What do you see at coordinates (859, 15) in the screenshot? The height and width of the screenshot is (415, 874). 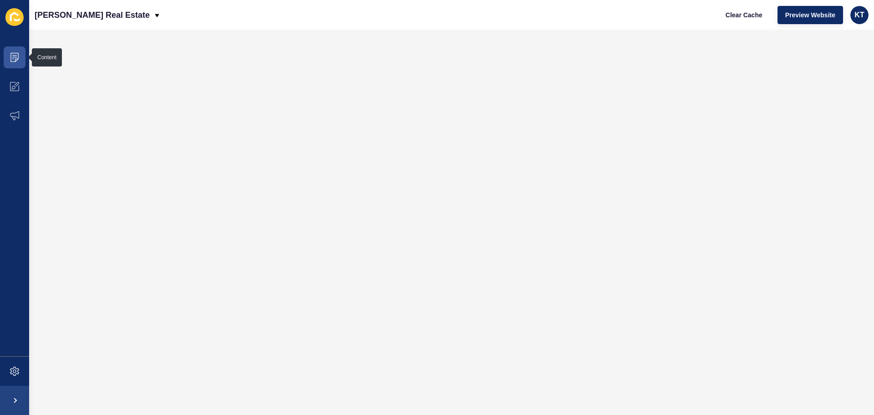 I see `span: KT` at bounding box center [859, 15].